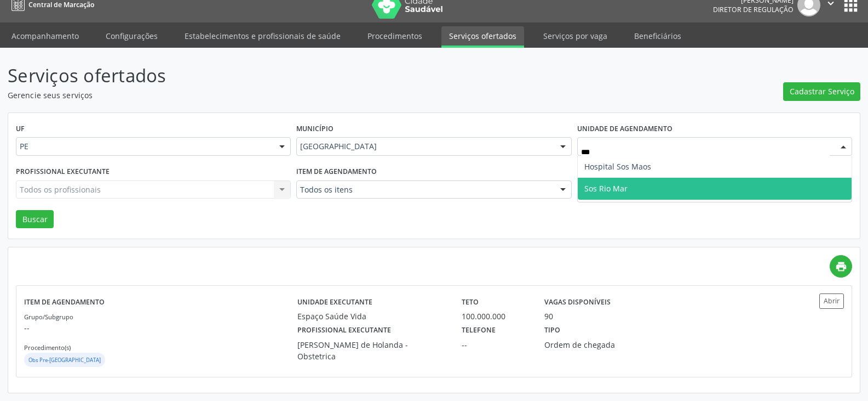  I want to click on button: Buscar, so click(34, 219).